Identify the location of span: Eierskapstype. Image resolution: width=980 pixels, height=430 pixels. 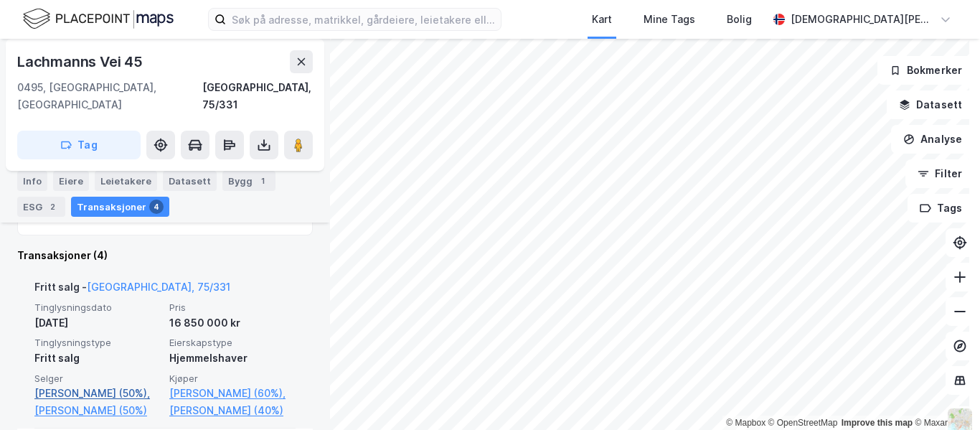
(232, 343).